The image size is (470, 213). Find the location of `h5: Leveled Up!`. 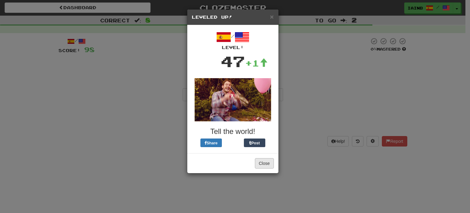

h5: Leveled Up! is located at coordinates (233, 17).